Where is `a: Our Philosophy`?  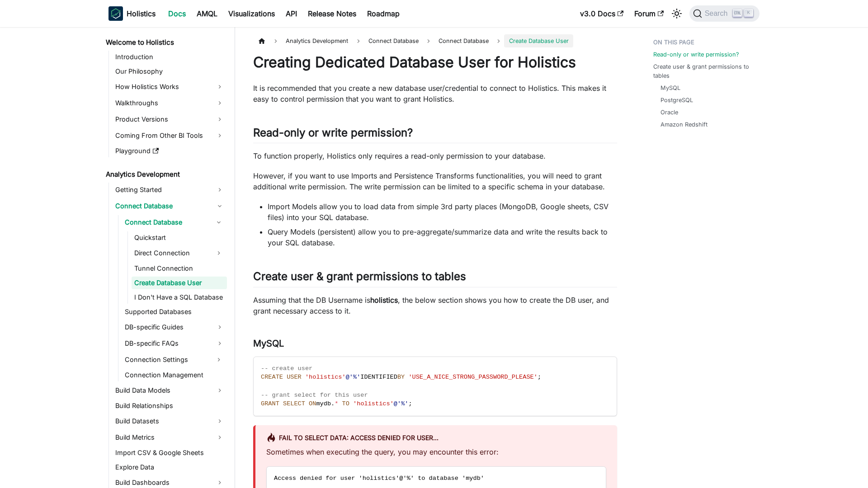
a: Our Philosophy is located at coordinates (169, 72).